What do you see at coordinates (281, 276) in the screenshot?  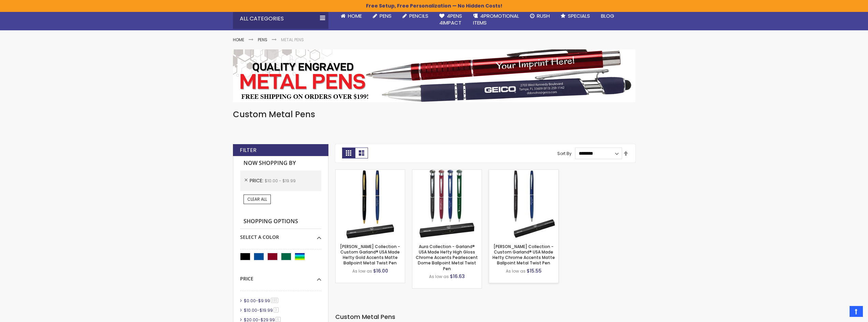 I see `div: Price` at bounding box center [281, 276].